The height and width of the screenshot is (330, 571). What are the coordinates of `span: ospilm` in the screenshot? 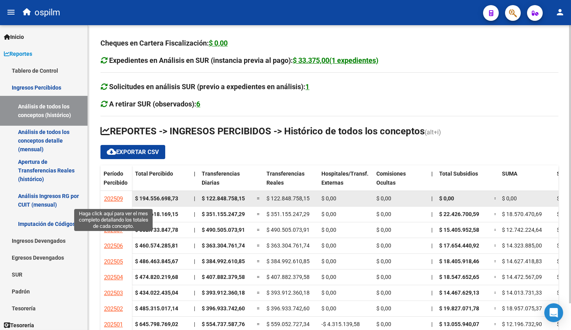 It's located at (47, 13).